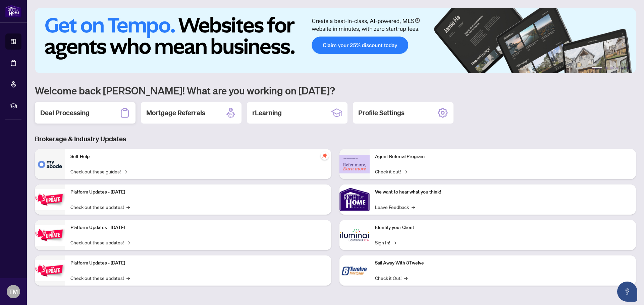 Image resolution: width=644 pixels, height=305 pixels. What do you see at coordinates (50, 200) in the screenshot?
I see `img: Platform Updates - July 21, 2025` at bounding box center [50, 200].